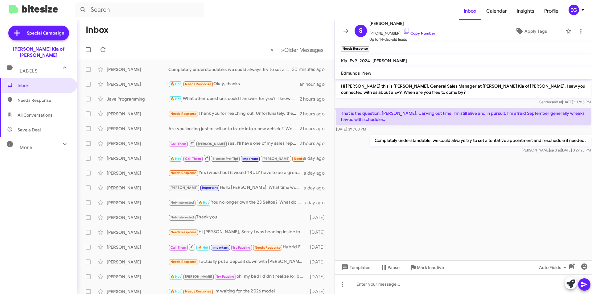  What do you see at coordinates (272, 50) in the screenshot?
I see `button: Previous` at bounding box center [272, 50].